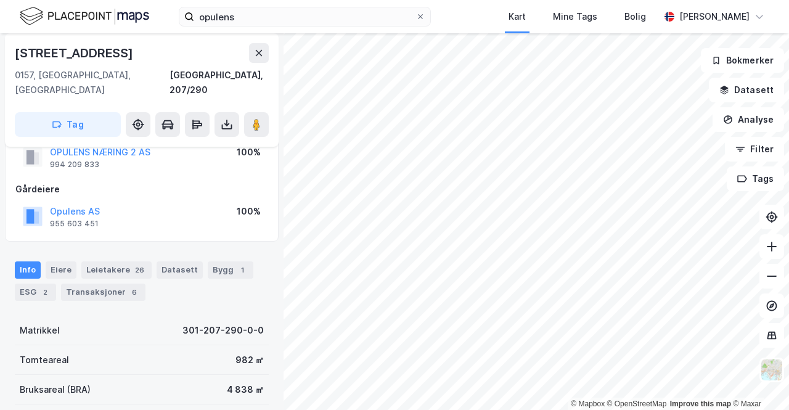 The height and width of the screenshot is (410, 789). What do you see at coordinates (223, 330) in the screenshot?
I see `div: 301-207-290-0-0` at bounding box center [223, 330].